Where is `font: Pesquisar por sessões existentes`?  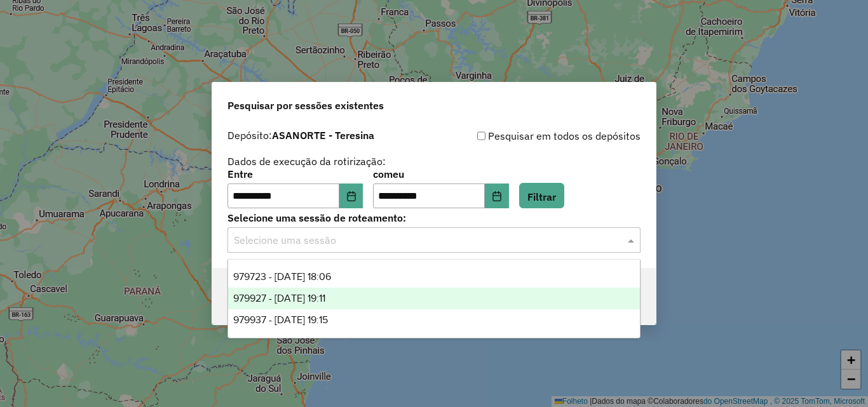
font: Pesquisar por sessões existentes is located at coordinates (306, 105).